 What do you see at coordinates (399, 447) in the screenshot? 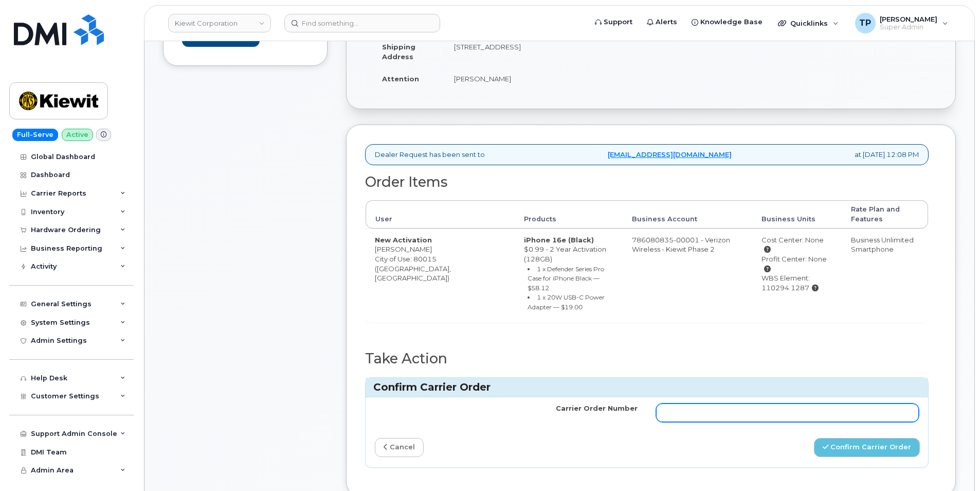
I see `a: cancel` at bounding box center [399, 447].